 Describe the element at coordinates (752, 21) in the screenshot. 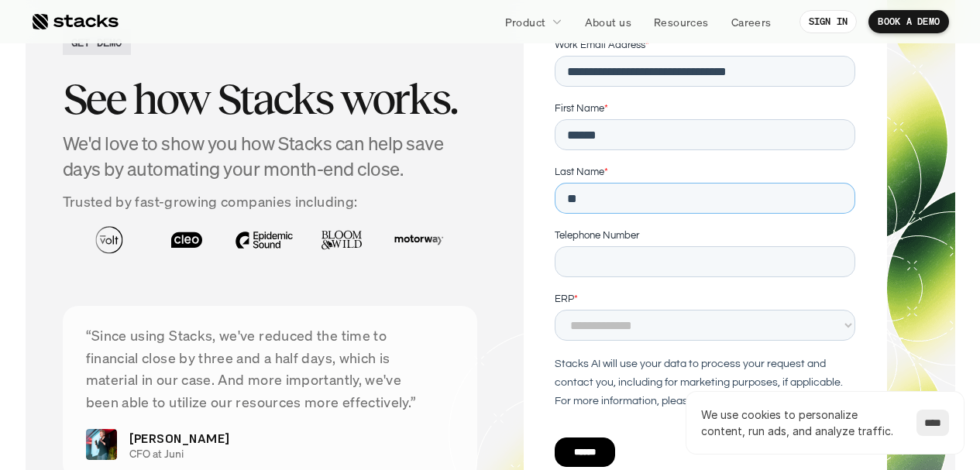

I see `a: Careers` at that location.